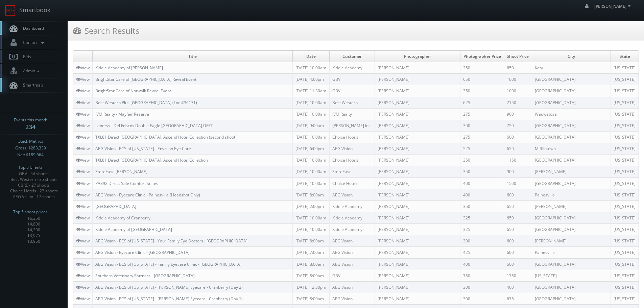 This screenshot has height=308, width=644. What do you see at coordinates (571, 68) in the screenshot?
I see `td: Katy` at bounding box center [571, 68].